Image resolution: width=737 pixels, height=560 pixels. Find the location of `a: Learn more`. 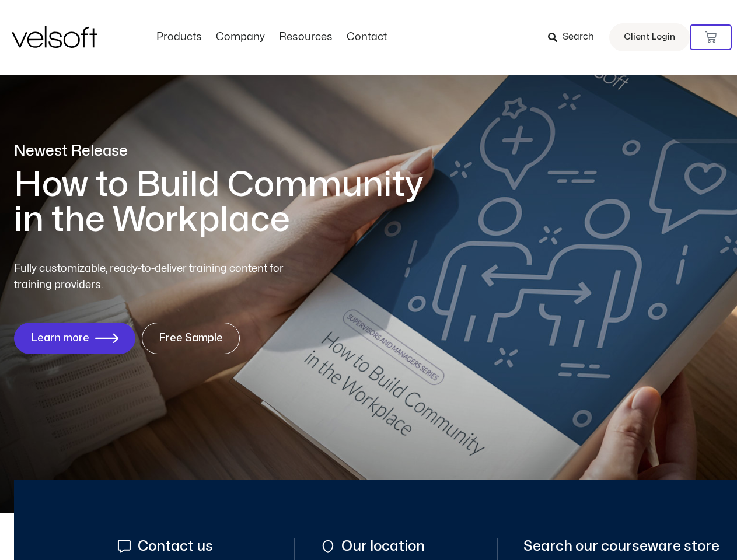

a: Learn more is located at coordinates (75, 338).